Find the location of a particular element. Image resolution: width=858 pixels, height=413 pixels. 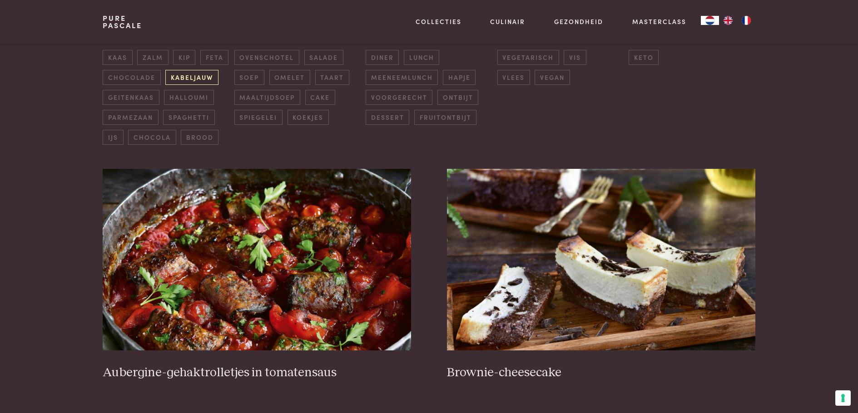

a: Brownie-cheesecake Brownie-cheesecake is located at coordinates (601, 275).